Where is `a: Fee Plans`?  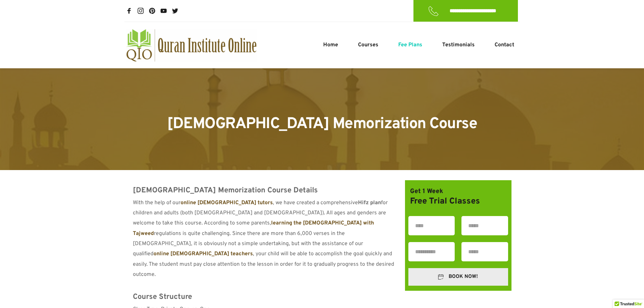 a: Fee Plans is located at coordinates (411, 45).